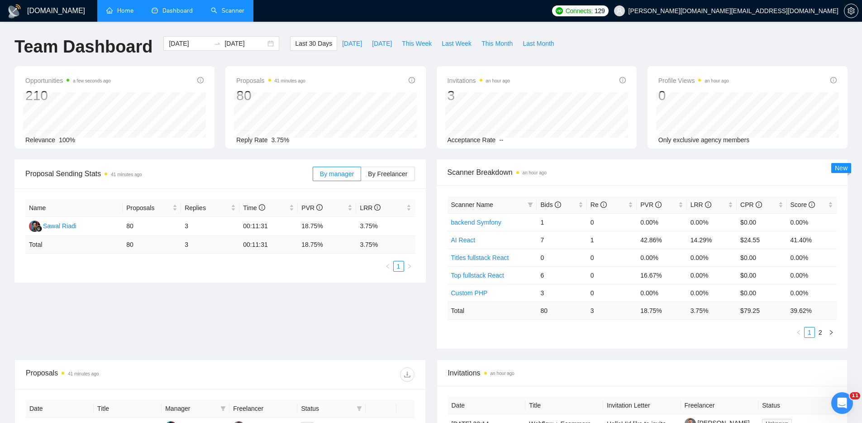 The image size is (862, 423). Describe the element at coordinates (851, 11) in the screenshot. I see `a: setting` at that location.